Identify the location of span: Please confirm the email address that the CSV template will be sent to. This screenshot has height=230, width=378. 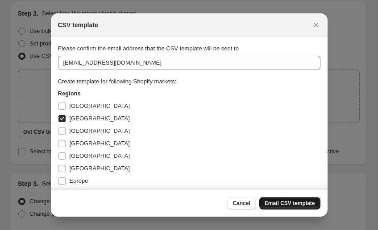
(148, 48).